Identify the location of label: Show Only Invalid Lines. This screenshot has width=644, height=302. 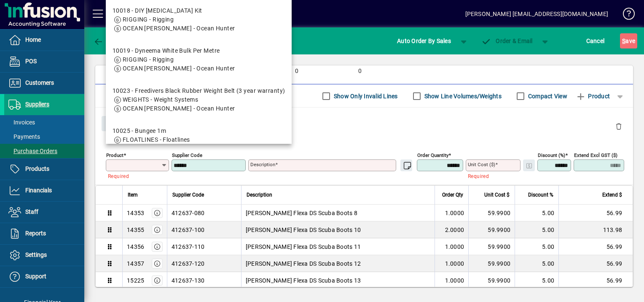
(365, 96).